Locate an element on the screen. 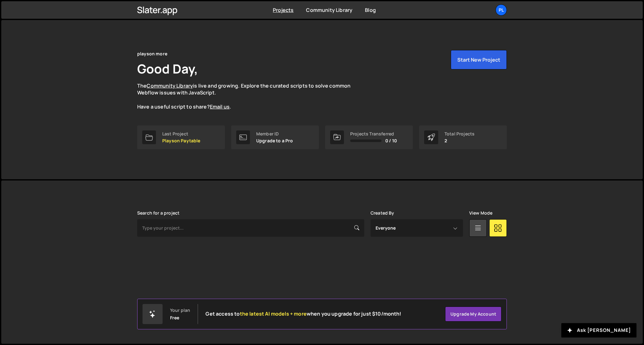 This screenshot has height=345, width=644. div: Your plan is located at coordinates (180, 311).